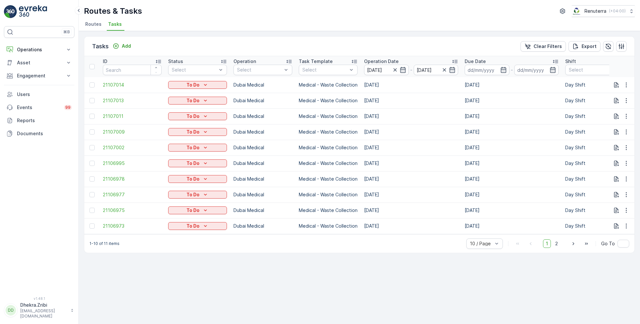  I want to click on p: Export, so click(589, 46).